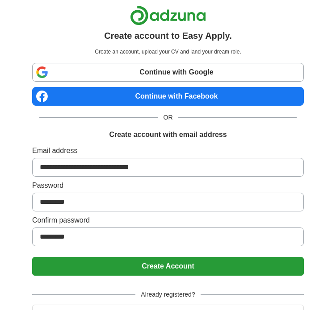 This screenshot has height=310, width=336. What do you see at coordinates (168, 52) in the screenshot?
I see `p: Create an account, upload your CV and land your dream role.` at bounding box center [168, 52].